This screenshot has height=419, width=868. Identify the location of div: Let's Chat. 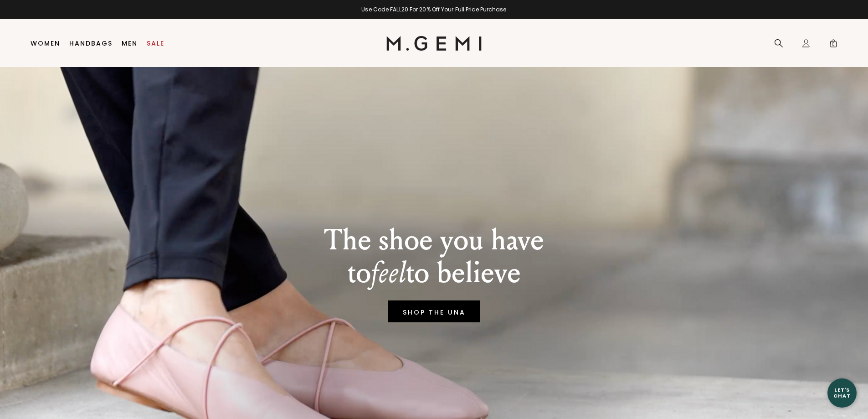
(842, 393).